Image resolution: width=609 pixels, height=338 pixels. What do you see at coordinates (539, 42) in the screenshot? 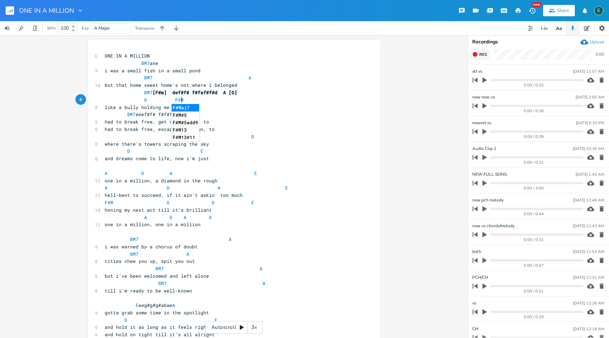
I see `div: Recordings` at bounding box center [539, 42].